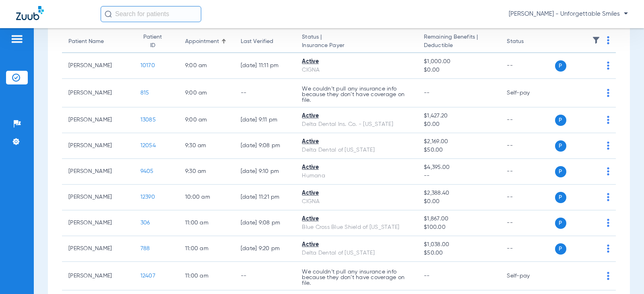 Image resolution: width=644 pixels, height=294 pixels. I want to click on input: Search for patients, so click(151, 14).